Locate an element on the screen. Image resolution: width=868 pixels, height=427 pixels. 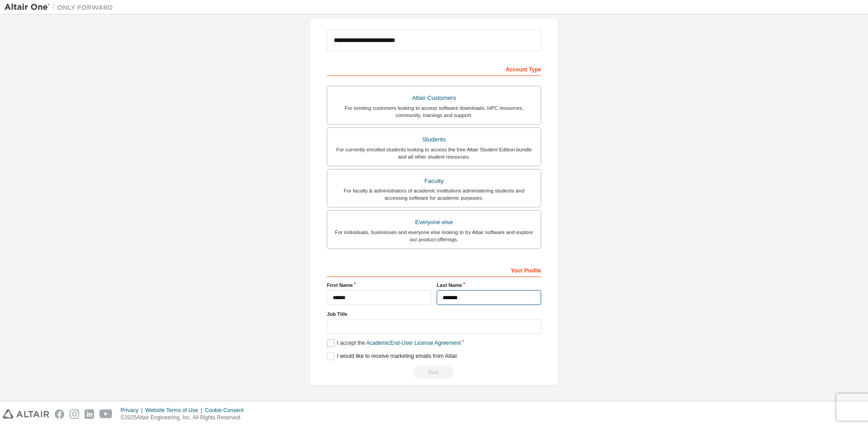
div: Privacy is located at coordinates (133, 411).